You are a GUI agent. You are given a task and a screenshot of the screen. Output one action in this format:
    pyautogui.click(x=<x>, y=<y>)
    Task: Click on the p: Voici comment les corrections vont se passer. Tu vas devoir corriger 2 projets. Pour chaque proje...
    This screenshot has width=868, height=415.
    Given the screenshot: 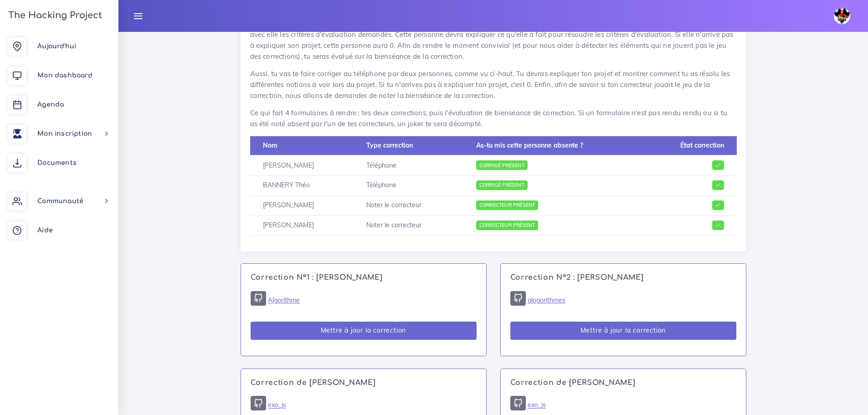 What is the action you would take?
    pyautogui.click(x=494, y=40)
    